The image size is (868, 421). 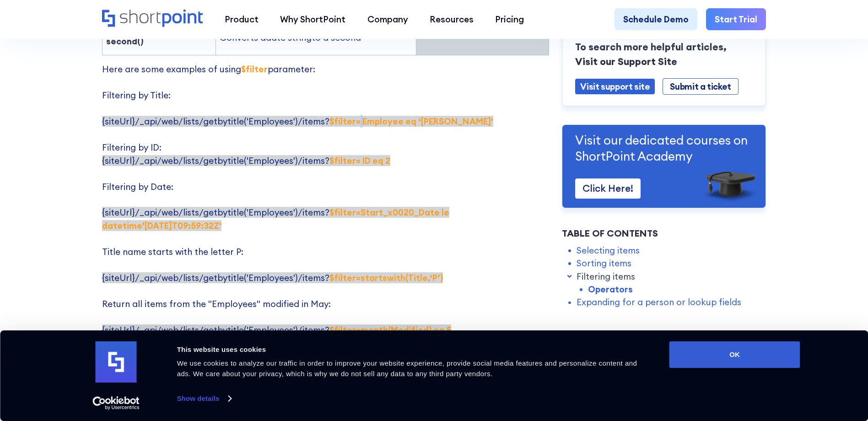 What do you see at coordinates (656, 18) in the screenshot?
I see `a: Schedule Demo` at bounding box center [656, 18].